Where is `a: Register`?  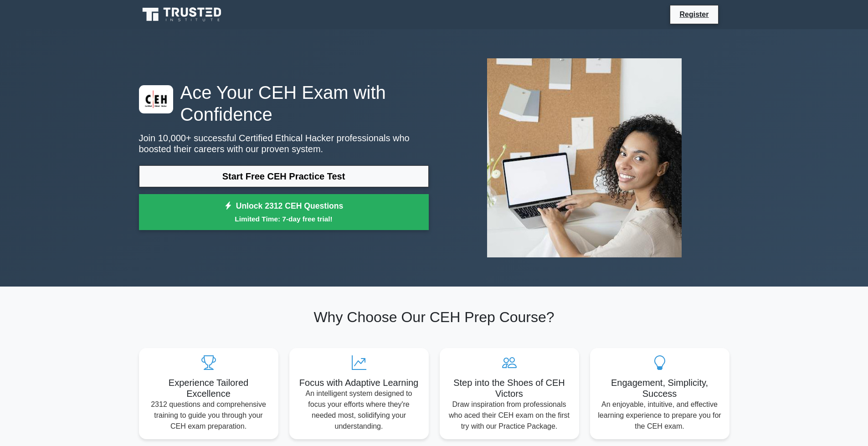
a: Register is located at coordinates (694, 14).